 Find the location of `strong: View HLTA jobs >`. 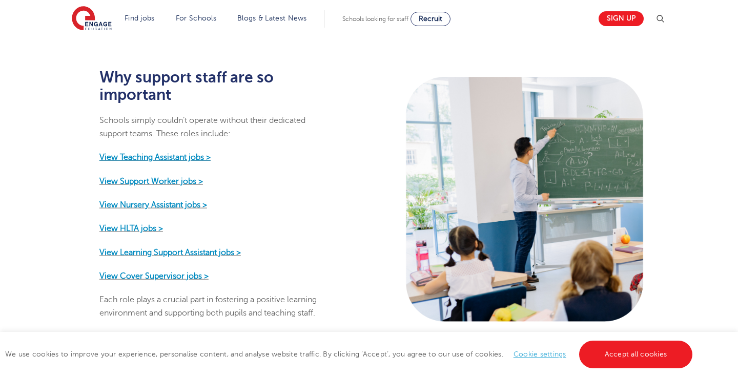

strong: View HLTA jobs > is located at coordinates (131, 229).